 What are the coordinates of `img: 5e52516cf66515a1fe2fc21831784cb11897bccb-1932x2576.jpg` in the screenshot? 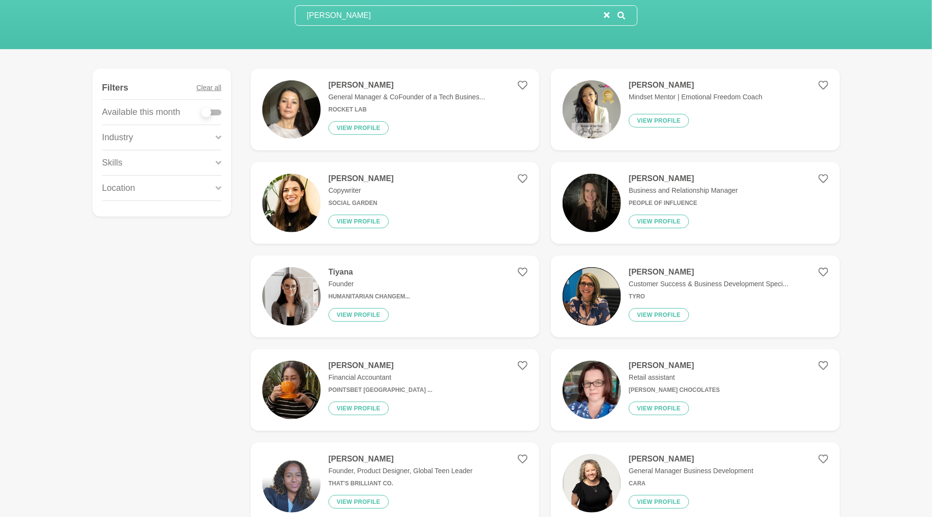 It's located at (292, 110).